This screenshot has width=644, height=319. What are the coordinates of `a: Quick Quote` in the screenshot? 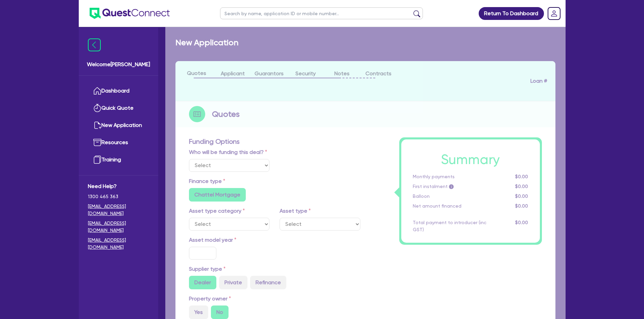 It's located at (118, 108).